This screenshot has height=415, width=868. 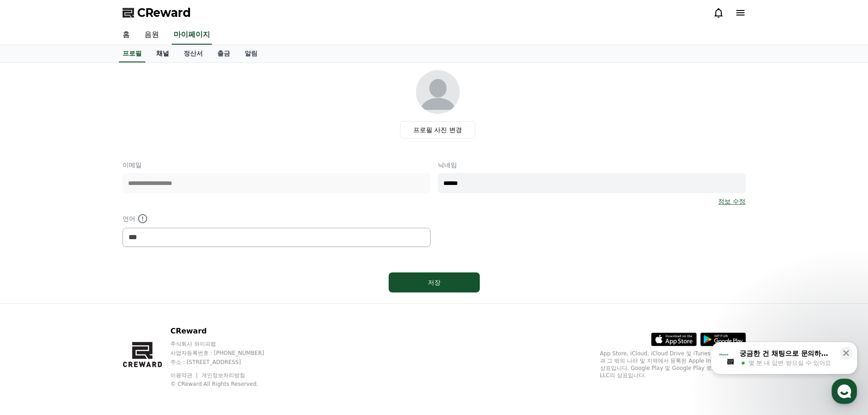 What do you see at coordinates (434, 282) in the screenshot?
I see `button: 저장` at bounding box center [434, 282].